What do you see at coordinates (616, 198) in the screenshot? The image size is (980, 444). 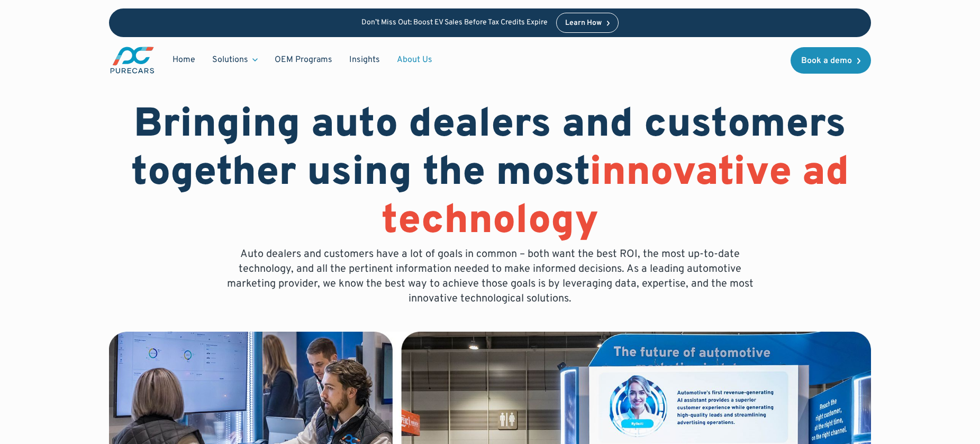 I see `span: innovative ad technology` at bounding box center [616, 198].